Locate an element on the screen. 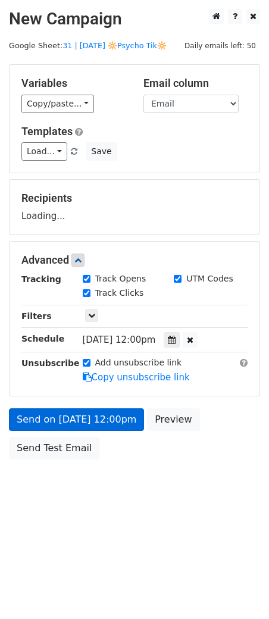 This screenshot has width=269, height=619. label: Track Clicks is located at coordinates (120, 293).